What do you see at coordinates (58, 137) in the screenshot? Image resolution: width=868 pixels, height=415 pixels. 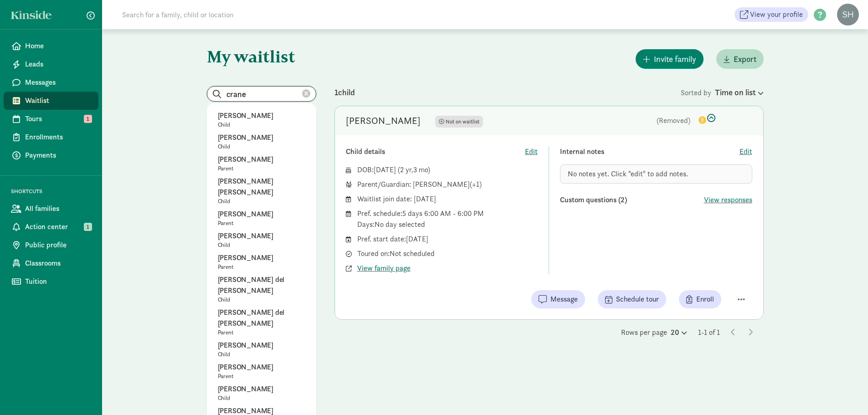 I see `span: Enrollments` at bounding box center [58, 137].